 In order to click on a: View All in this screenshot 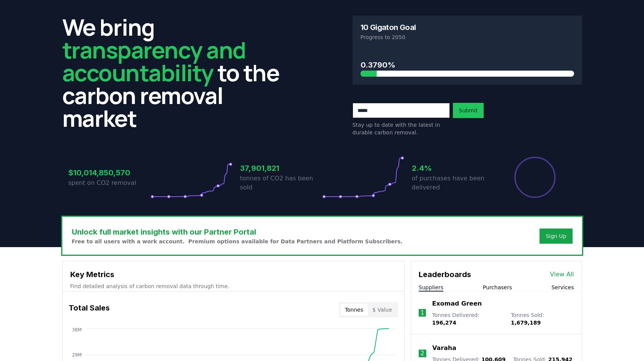, I will do `click(562, 274)`.